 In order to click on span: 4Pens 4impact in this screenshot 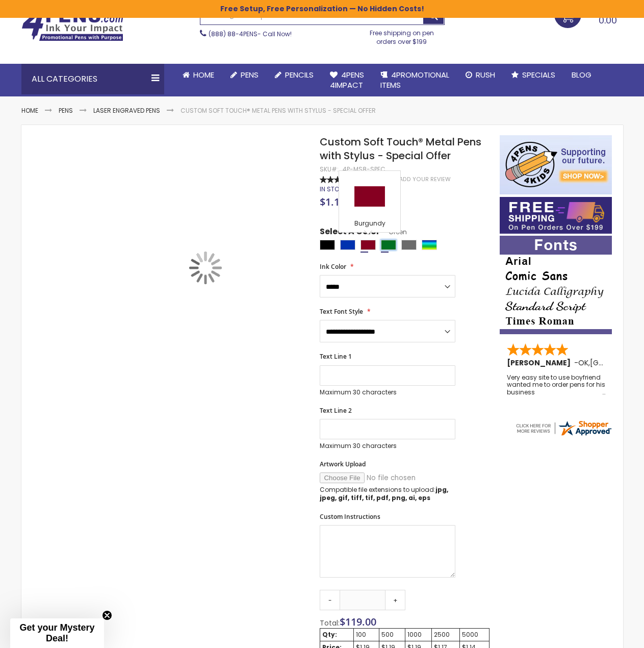, I will do `click(347, 80)`.